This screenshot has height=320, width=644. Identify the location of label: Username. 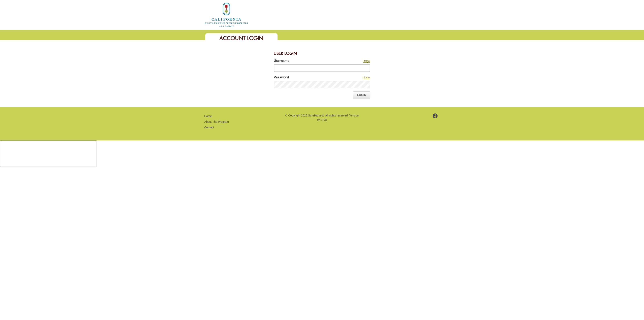
(305, 61).